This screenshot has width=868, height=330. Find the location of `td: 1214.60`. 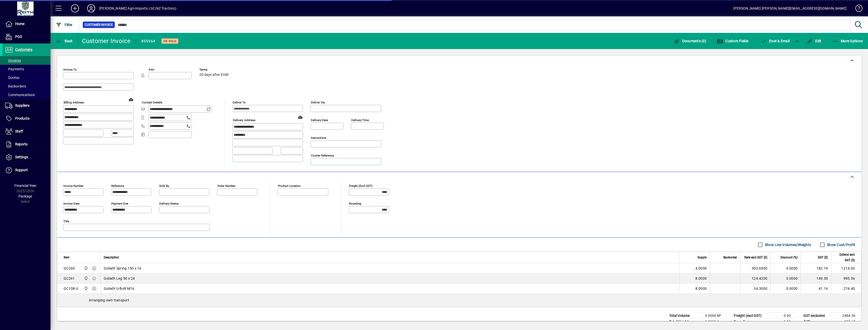

td: 1214.60 is located at coordinates (846, 268).